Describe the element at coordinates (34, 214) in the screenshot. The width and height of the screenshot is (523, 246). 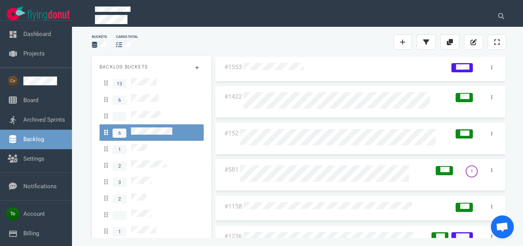
I see `a: Account` at that location.